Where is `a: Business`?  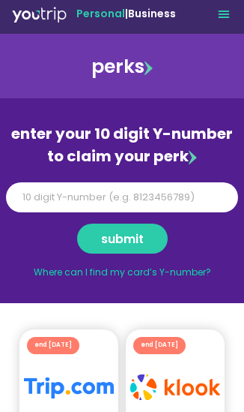
a: Business is located at coordinates (152, 13).